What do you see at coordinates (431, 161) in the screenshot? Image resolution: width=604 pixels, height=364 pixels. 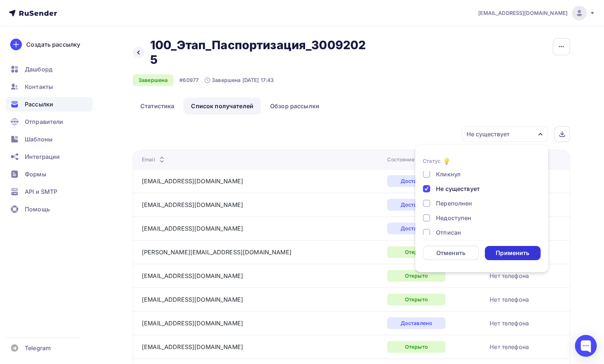 I see `div: Статус` at bounding box center [431, 161].